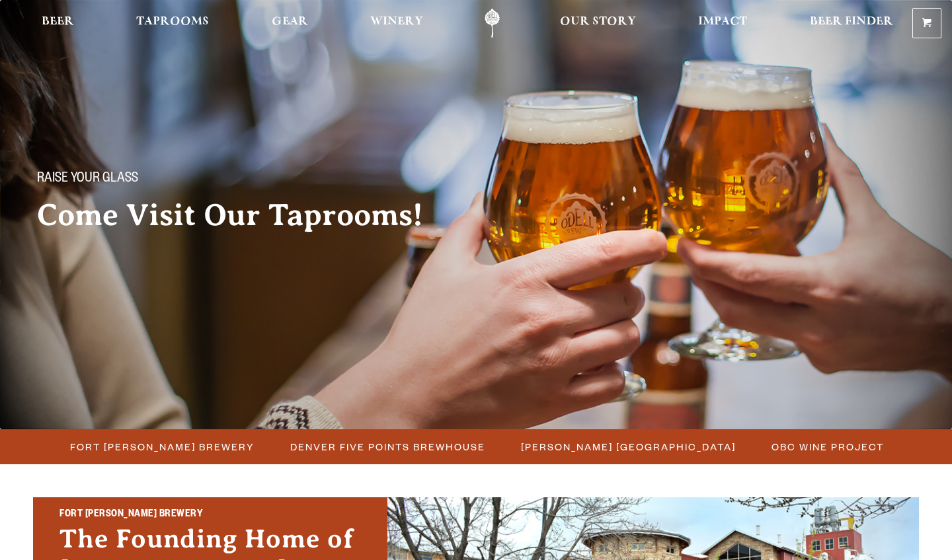 The image size is (952, 560). What do you see at coordinates (243, 215) in the screenshot?
I see `h2: Come Visit Our Taprooms!` at bounding box center [243, 215].